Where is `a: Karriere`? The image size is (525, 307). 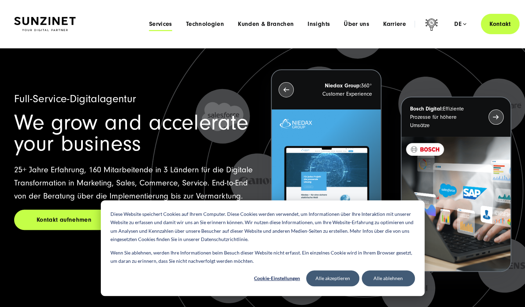 a: Karriere is located at coordinates (395, 24).